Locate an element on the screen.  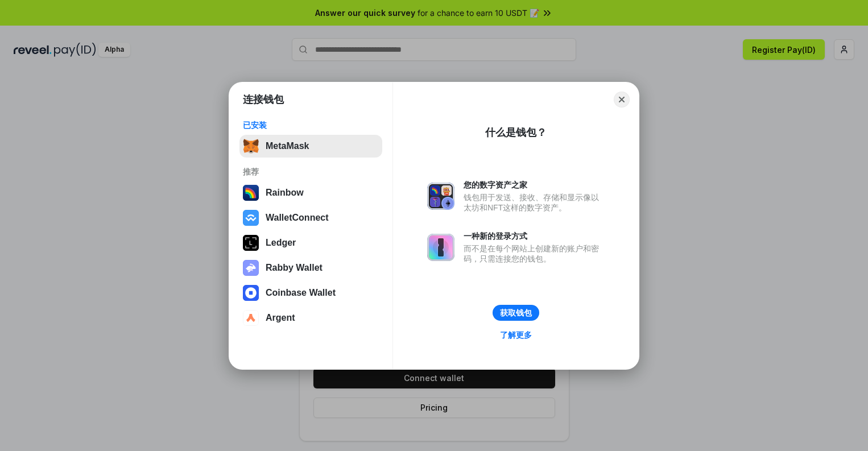
button: Close is located at coordinates (621, 100).